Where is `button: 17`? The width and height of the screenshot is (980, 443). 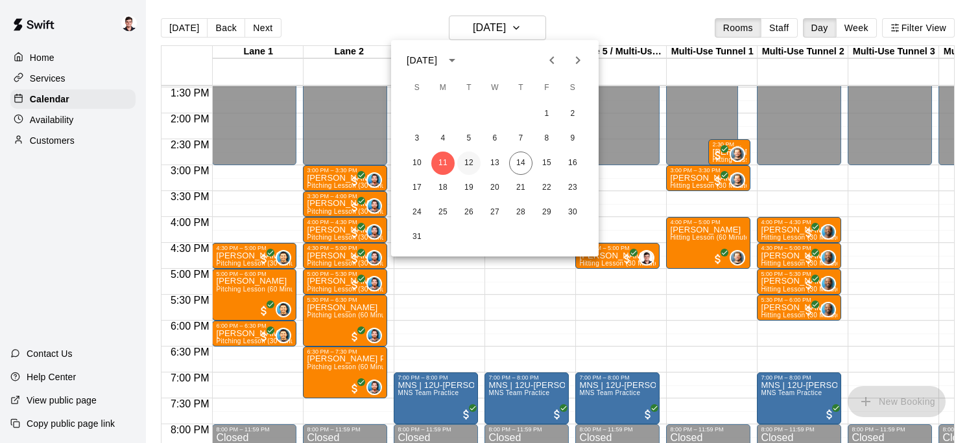
button: 17 is located at coordinates (417, 188).